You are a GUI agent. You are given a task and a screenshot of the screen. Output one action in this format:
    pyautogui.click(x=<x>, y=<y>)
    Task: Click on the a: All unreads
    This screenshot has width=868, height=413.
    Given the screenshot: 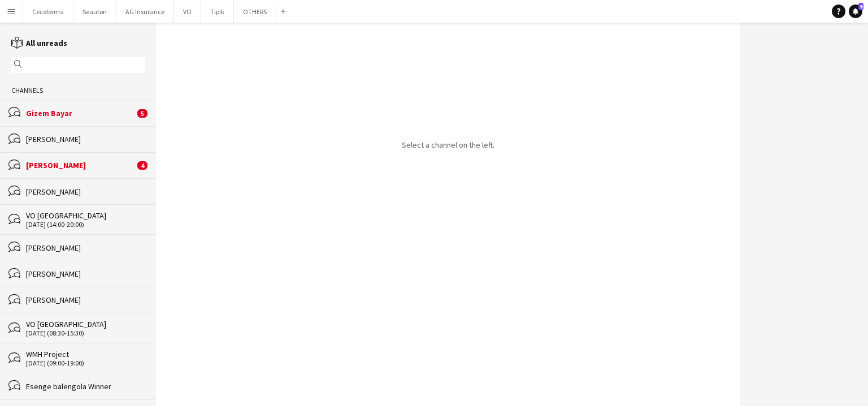 What is the action you would take?
    pyautogui.click(x=39, y=43)
    